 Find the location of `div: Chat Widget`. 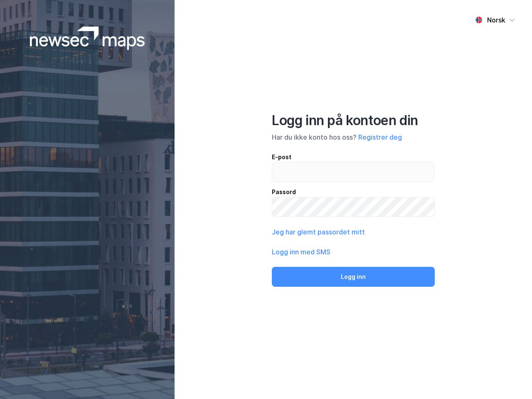

div: Chat Widget is located at coordinates (512, 380).